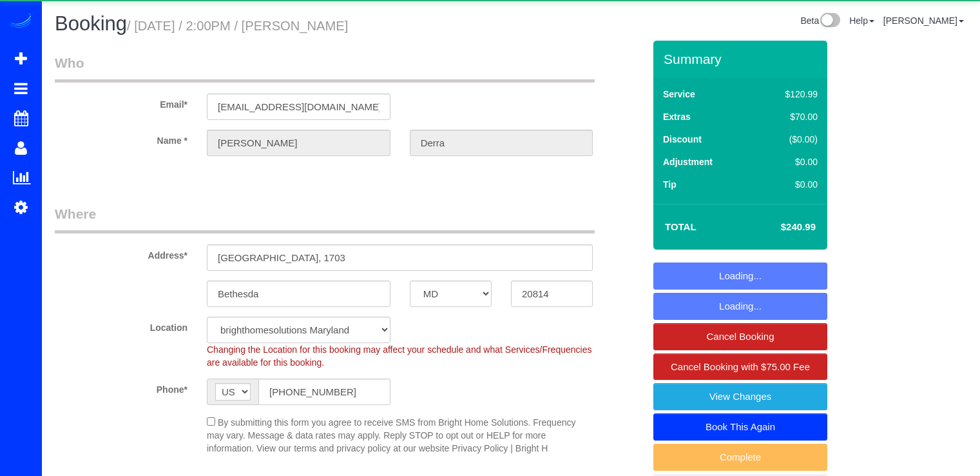  I want to click on div: $120.99, so click(787, 94).